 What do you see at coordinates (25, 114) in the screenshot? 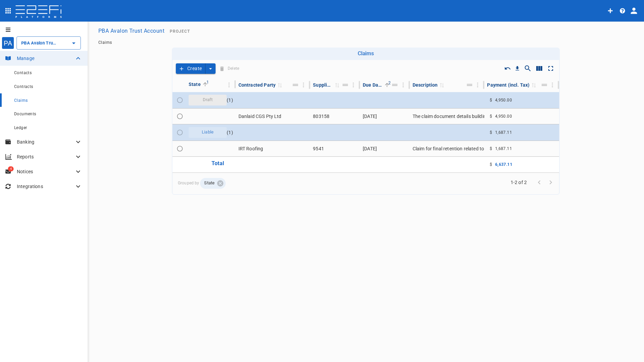
I see `span: Documents` at bounding box center [25, 114].